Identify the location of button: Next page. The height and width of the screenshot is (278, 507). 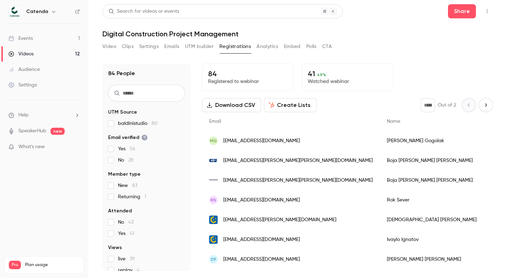
(485, 105).